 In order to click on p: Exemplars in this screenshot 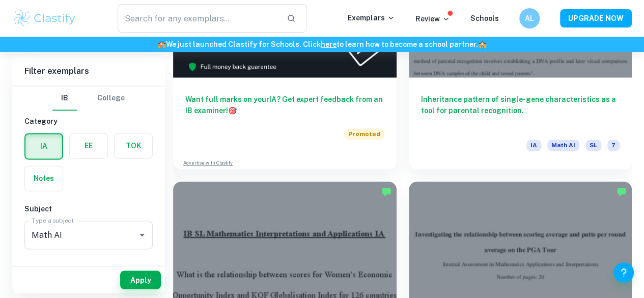, I will do `click(371, 18)`.